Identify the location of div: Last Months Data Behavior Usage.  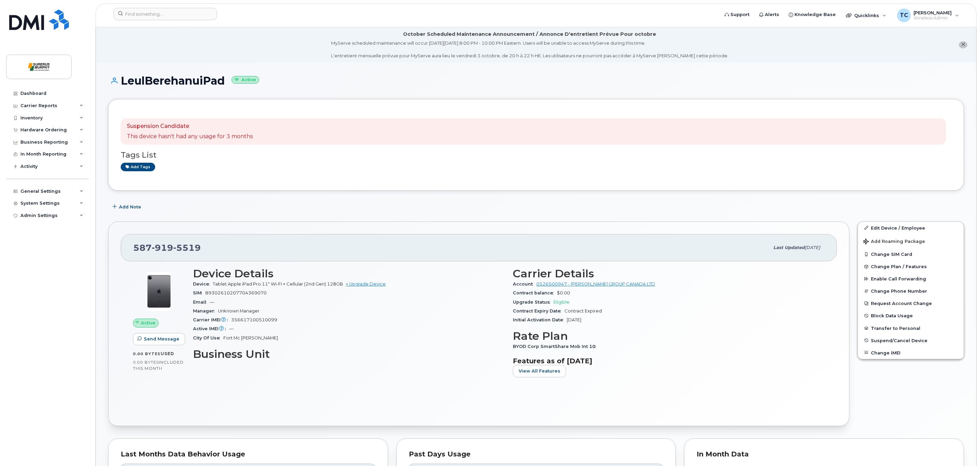
(248, 455).